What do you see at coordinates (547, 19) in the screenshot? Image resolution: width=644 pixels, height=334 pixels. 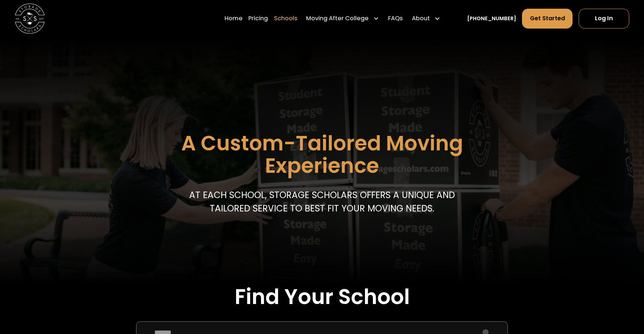 I see `a: Get Started` at bounding box center [547, 19].